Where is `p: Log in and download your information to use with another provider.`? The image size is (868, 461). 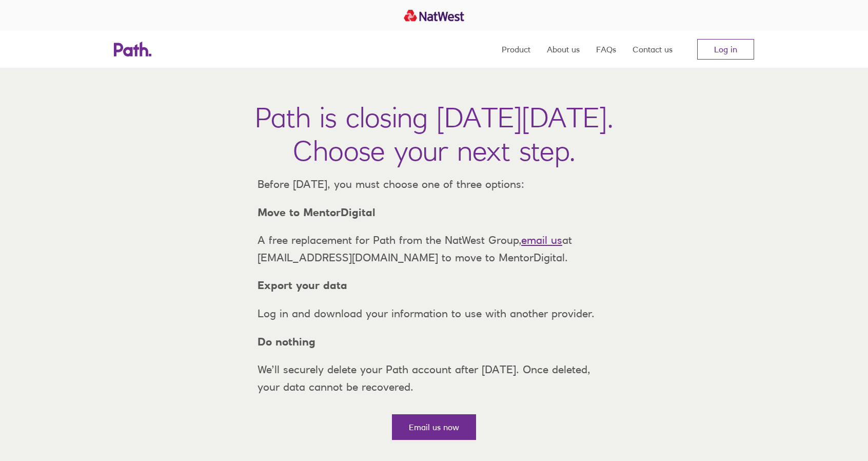 p: Log in and download your information to use with another provider. is located at coordinates (434, 313).